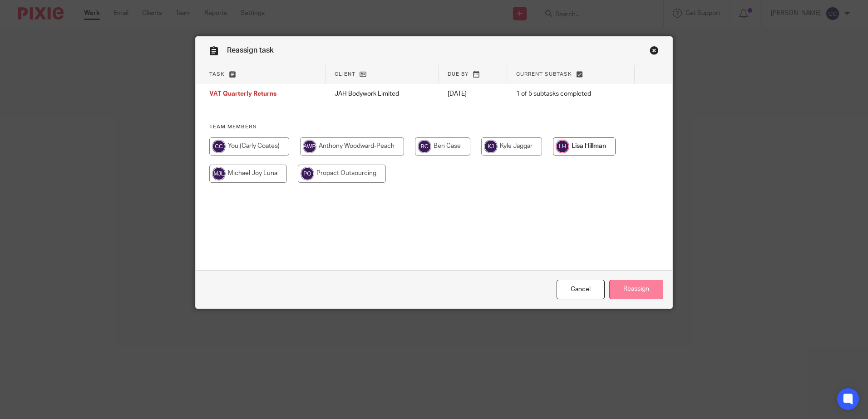  Describe the element at coordinates (636, 289) in the screenshot. I see `input: Reassign` at that location.